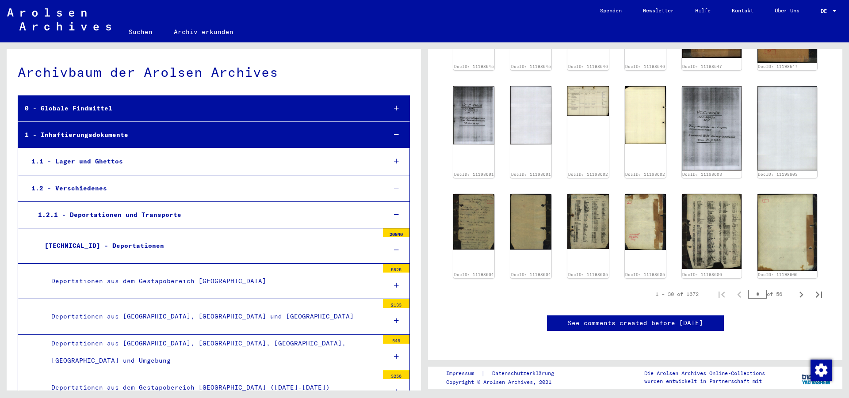 Image resolution: width=849 pixels, height=398 pixels. Describe the element at coordinates (396, 268) in the screenshot. I see `div: 5925` at that location.